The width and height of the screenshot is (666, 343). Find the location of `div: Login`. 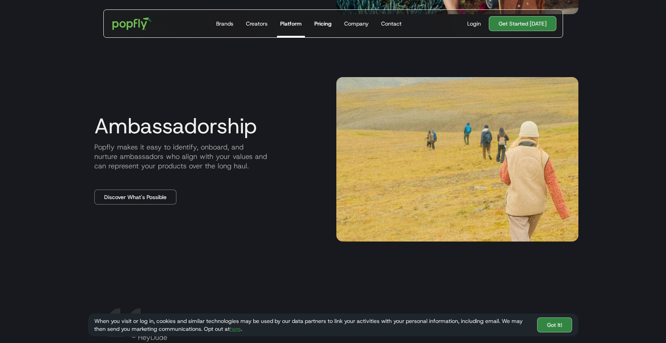

div: Login is located at coordinates (474, 24).